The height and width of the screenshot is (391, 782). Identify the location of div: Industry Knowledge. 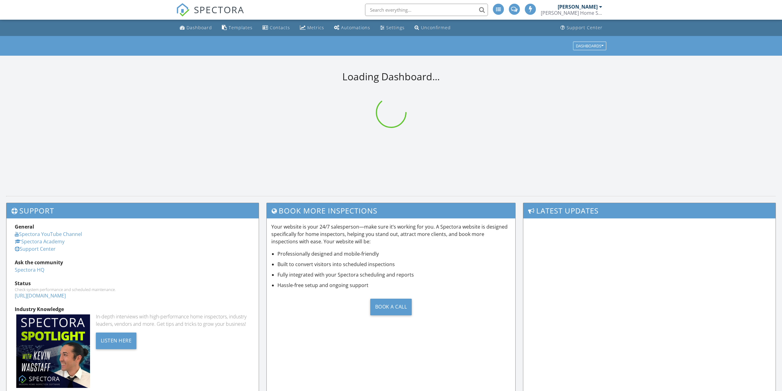
(132, 309).